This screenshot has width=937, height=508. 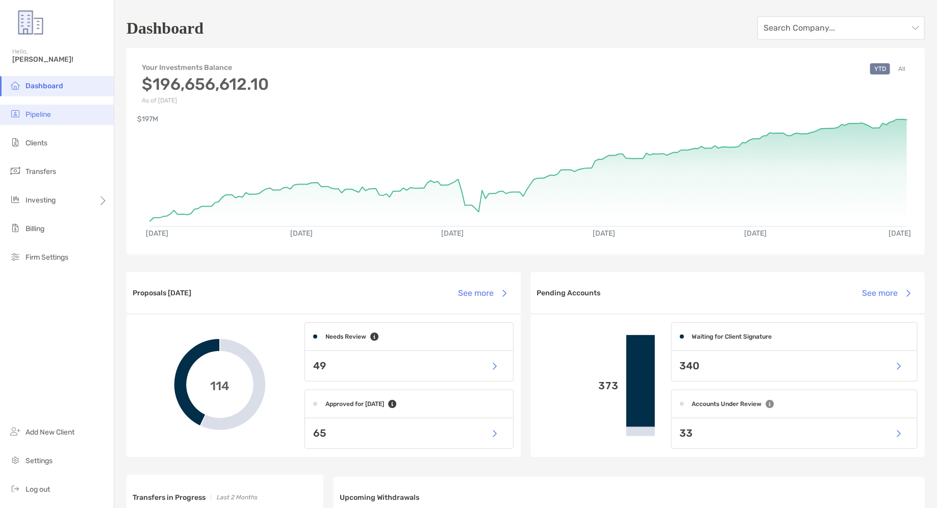 I want to click on span: Pipeline, so click(x=38, y=114).